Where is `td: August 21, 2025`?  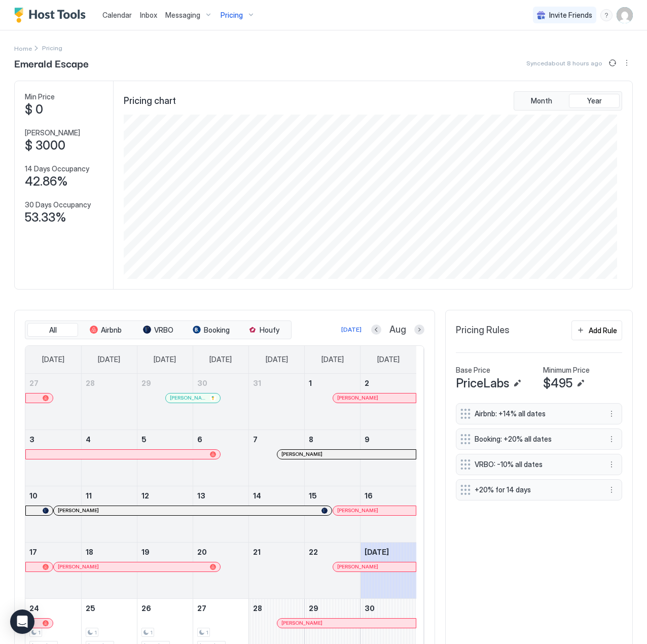 td: August 21, 2025 is located at coordinates (277, 570).